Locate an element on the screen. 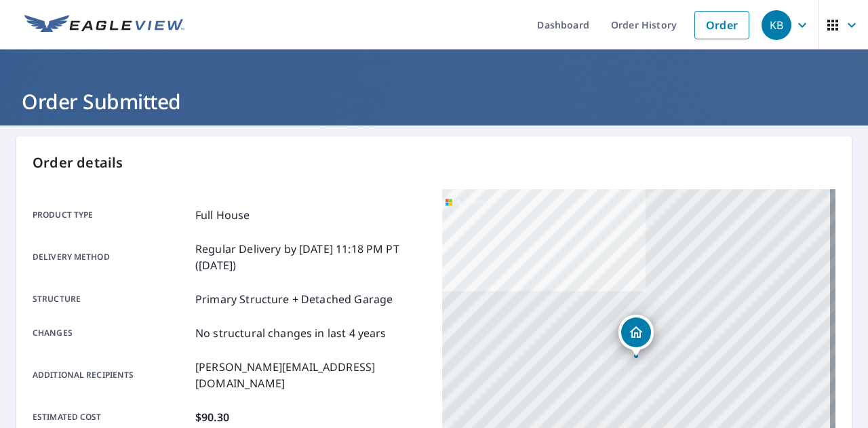  p: Additional recipients is located at coordinates (111, 375).